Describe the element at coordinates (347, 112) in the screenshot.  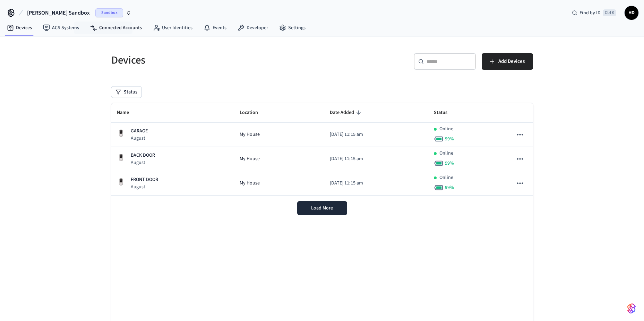
I see `span: Date Added` at that location.